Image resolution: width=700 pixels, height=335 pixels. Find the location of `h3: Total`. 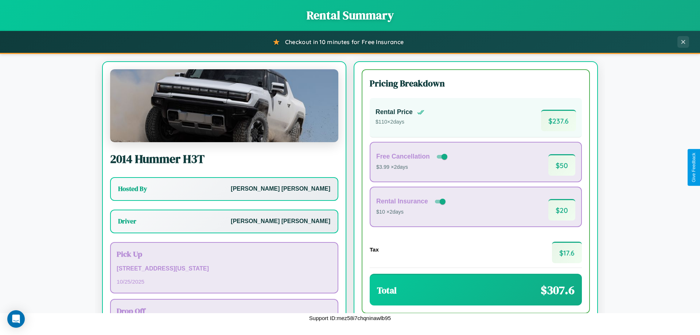

h3: Total is located at coordinates (387, 290).